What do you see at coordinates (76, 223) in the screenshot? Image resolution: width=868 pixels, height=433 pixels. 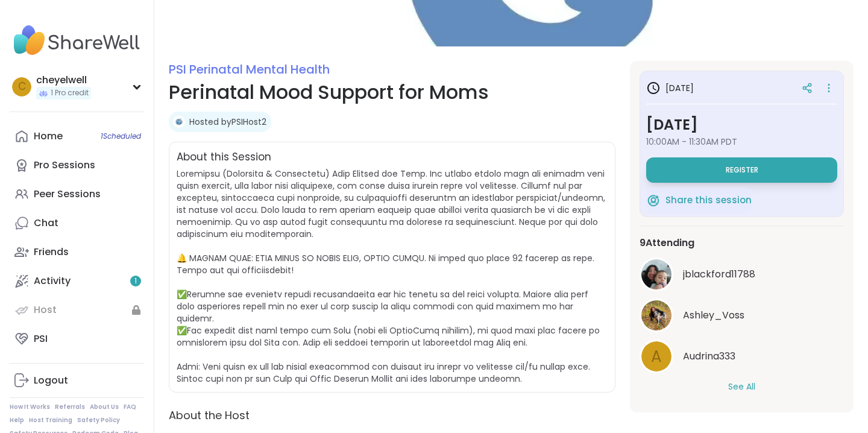 I see `a: Chat` at bounding box center [76, 223].